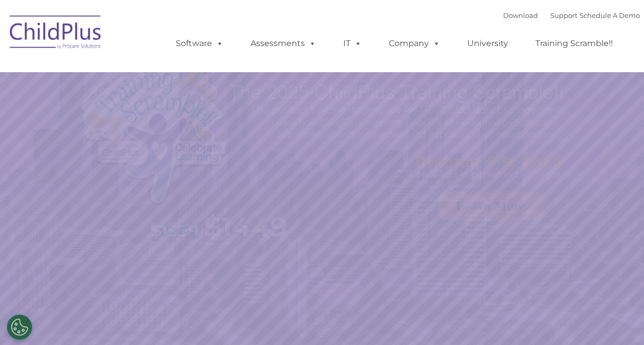 This screenshot has width=644, height=345. Describe the element at coordinates (574, 44) in the screenshot. I see `a: Training Scramble!!` at that location.